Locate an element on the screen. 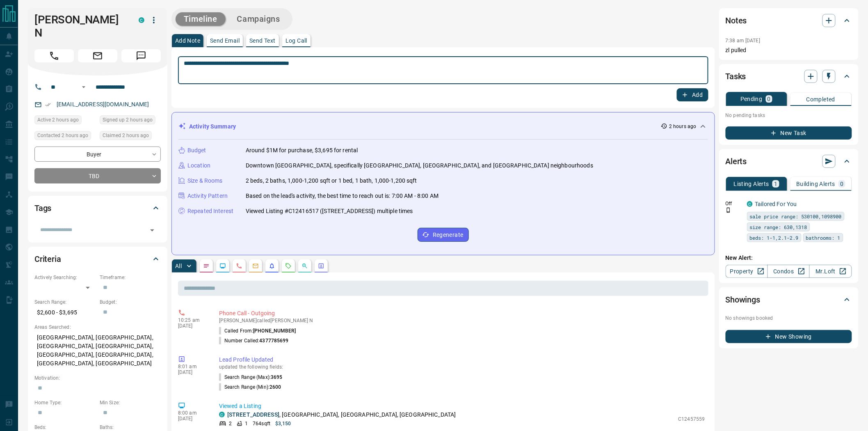 Image resolution: width=868 pixels, height=431 pixels. p: Viewed a Listing is located at coordinates (462, 406).